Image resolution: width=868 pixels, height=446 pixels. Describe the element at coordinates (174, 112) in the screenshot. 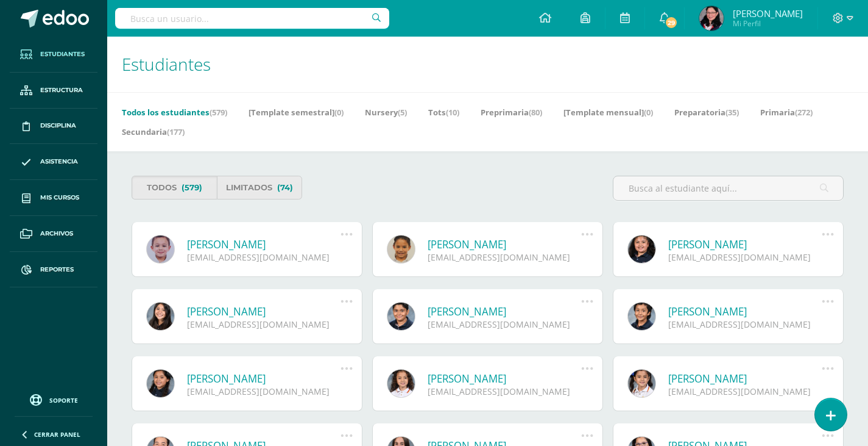

I see `a: Todos los estudiantes(579)` at that location.